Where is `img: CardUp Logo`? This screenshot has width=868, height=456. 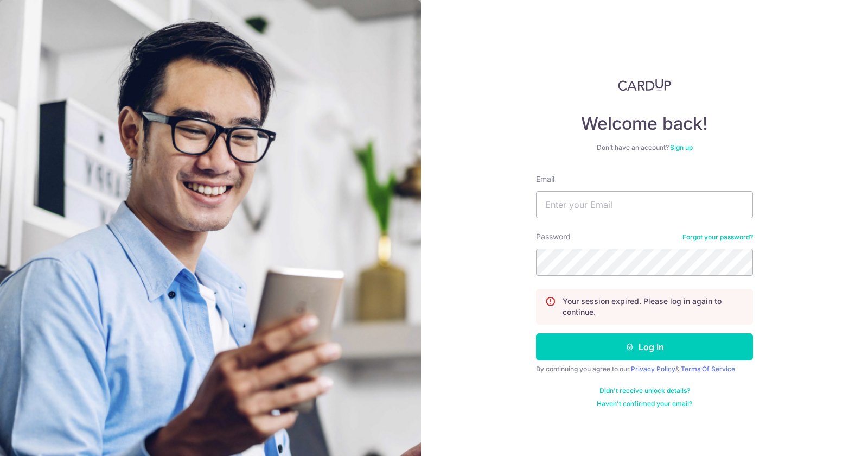 img: CardUp Logo is located at coordinates (644, 84).